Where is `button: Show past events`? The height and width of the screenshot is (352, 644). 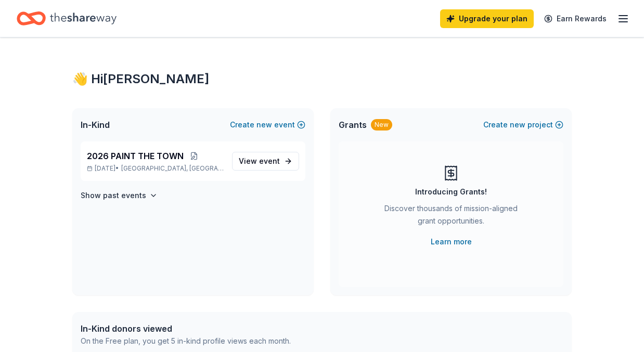
button: Show past events is located at coordinates (119, 195).